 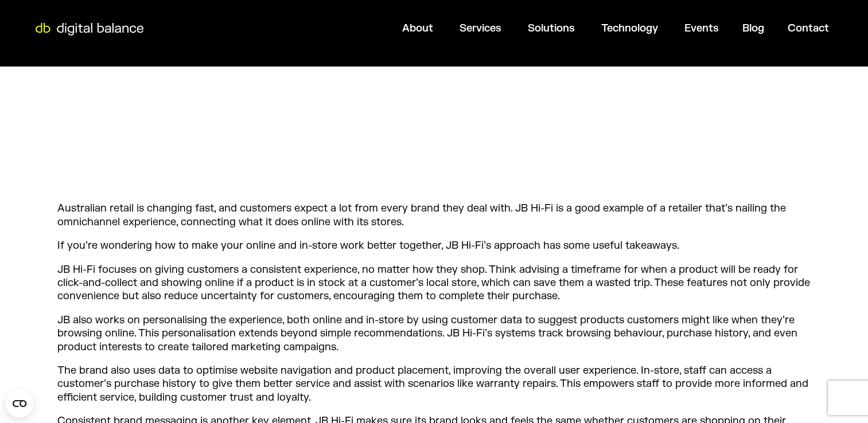 What do you see at coordinates (551, 28) in the screenshot?
I see `a: Solutions` at bounding box center [551, 28].